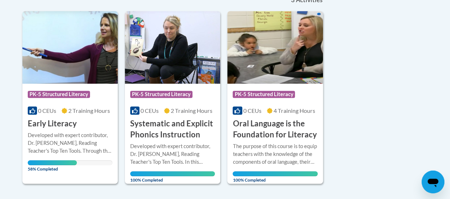 Image resolution: width=450 pixels, height=199 pixels. I want to click on span: 58% Completed, so click(52, 166).